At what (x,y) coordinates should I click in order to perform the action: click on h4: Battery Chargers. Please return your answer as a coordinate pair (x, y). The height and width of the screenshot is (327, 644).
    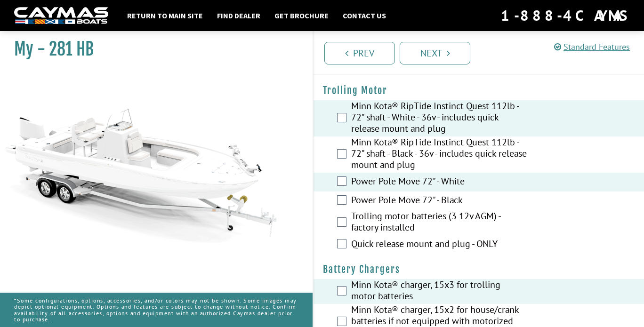
    Looking at the image, I should click on (479, 269).